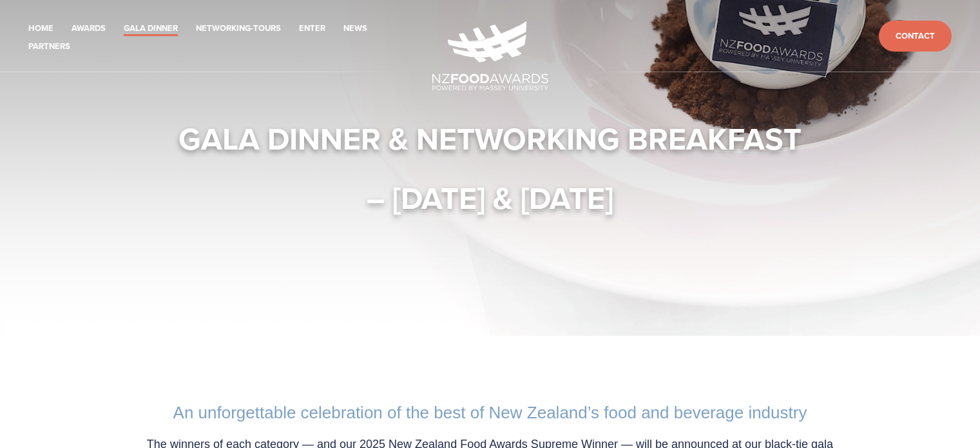 This screenshot has width=980, height=448. Describe the element at coordinates (88, 28) in the screenshot. I see `a: Awards` at that location.